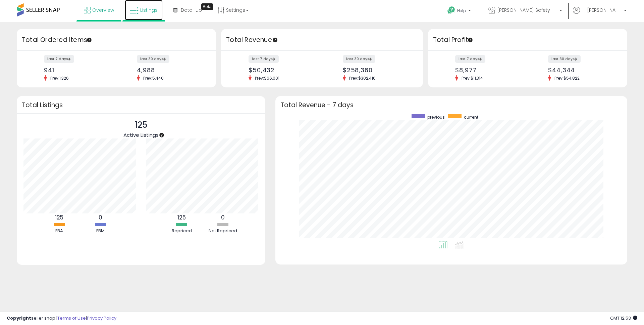 The height and width of the screenshot is (325, 644). What do you see at coordinates (527, 40) in the screenshot?
I see `h3: Total Profit` at bounding box center [527, 40].